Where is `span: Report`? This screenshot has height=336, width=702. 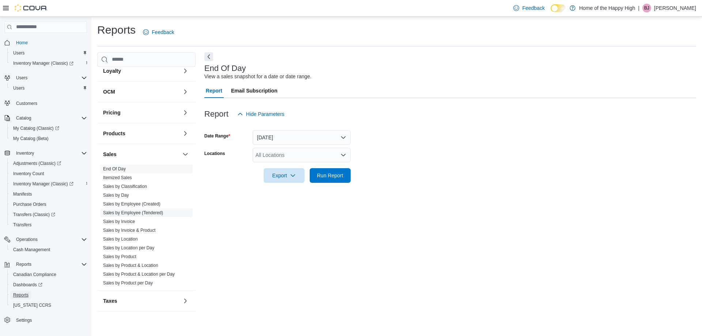 span: Report is located at coordinates (214, 91).